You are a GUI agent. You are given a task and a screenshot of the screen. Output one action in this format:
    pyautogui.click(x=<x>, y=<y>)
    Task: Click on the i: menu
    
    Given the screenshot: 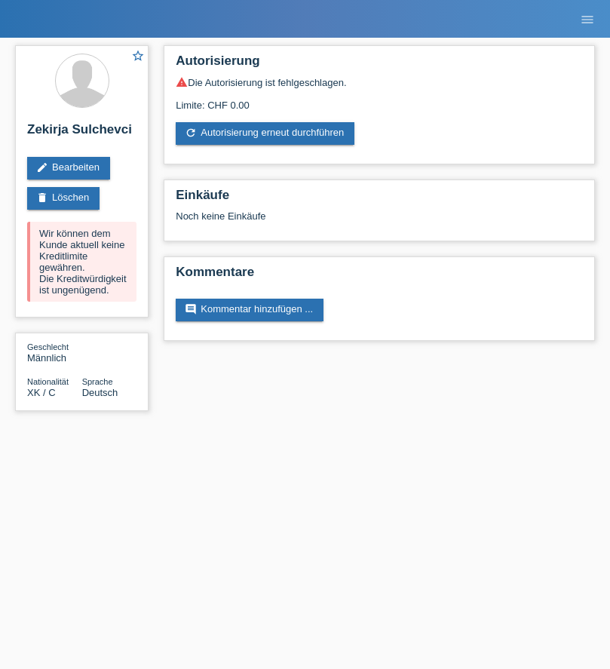 What is the action you would take?
    pyautogui.click(x=588, y=20)
    